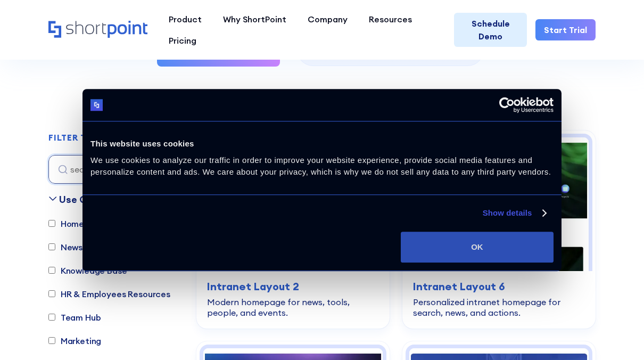 Image resolution: width=644 pixels, height=360 pixels. I want to click on div: Personalized intranet homepage for search, news, and actions., so click(499, 307).